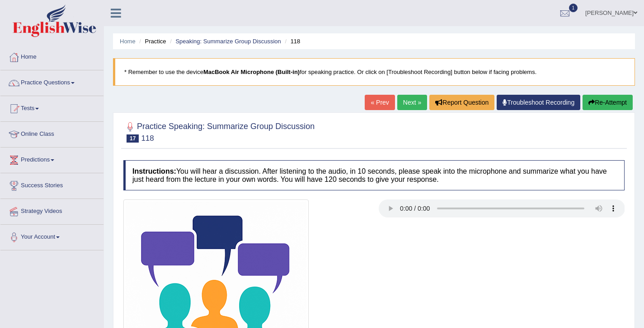  What do you see at coordinates (154, 171) in the screenshot?
I see `b: Instructions:` at bounding box center [154, 171].